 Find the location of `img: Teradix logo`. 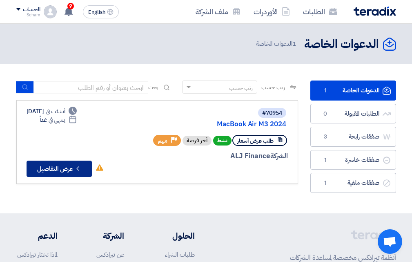

img: Teradix logo is located at coordinates (375, 11).